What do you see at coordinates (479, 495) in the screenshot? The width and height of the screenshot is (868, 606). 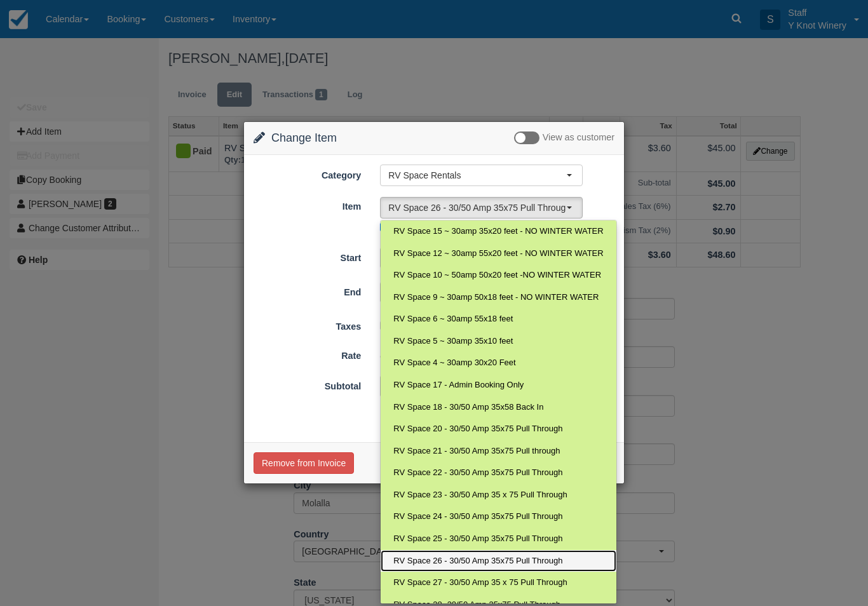 I see `span: RV Space 23 - 30/50 Amp 35 x 75 Pull Through` at bounding box center [479, 495].